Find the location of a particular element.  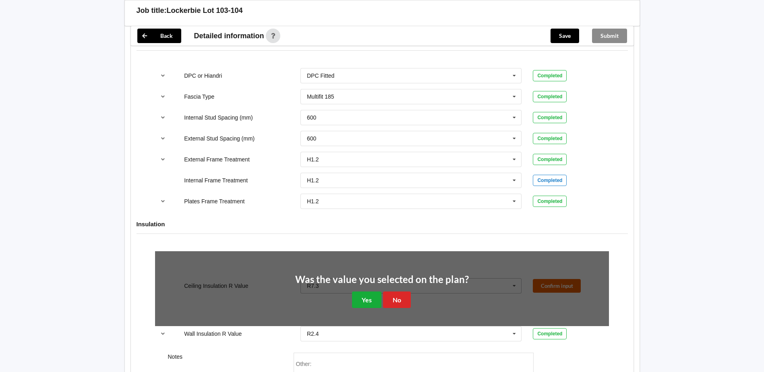

button: Yes is located at coordinates (366, 300).